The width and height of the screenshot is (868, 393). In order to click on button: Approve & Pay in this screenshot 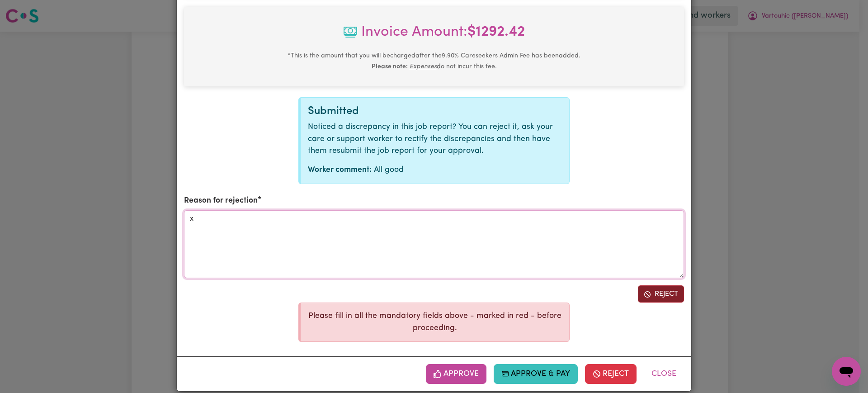, I will do `click(536, 374)`.